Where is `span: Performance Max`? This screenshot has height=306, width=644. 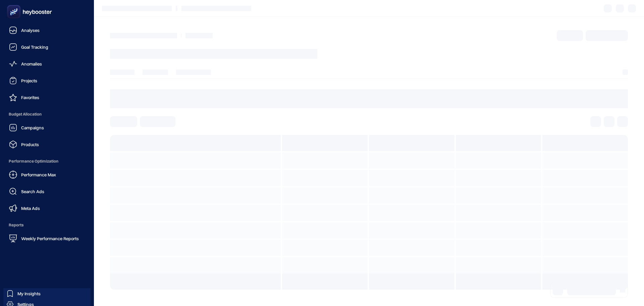
span: Performance Max is located at coordinates (38, 175).